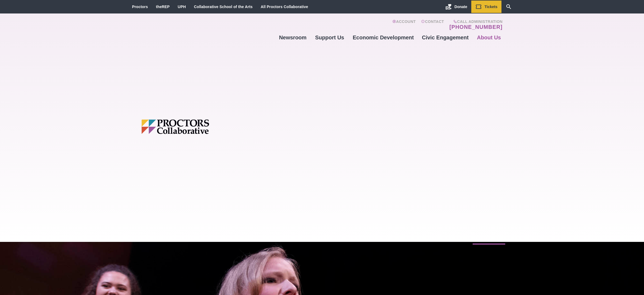 The width and height of the screenshot is (644, 295). I want to click on span: Donate, so click(461, 7).